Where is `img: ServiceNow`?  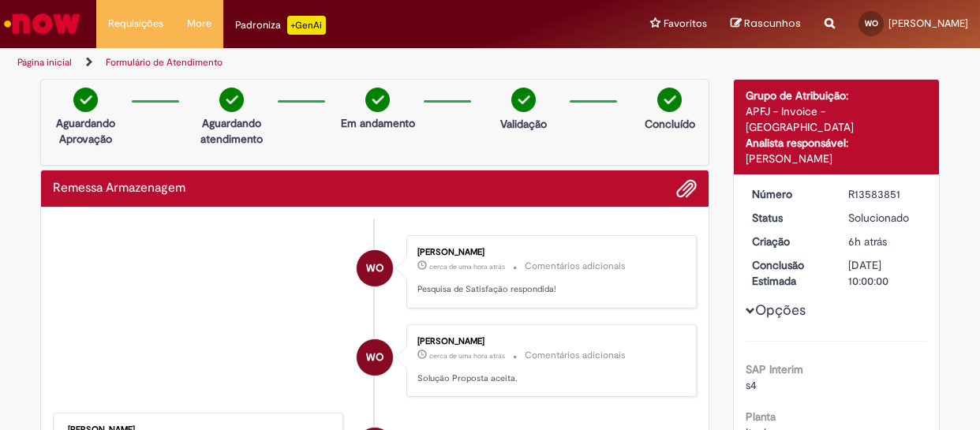
img: ServiceNow is located at coordinates (42, 24).